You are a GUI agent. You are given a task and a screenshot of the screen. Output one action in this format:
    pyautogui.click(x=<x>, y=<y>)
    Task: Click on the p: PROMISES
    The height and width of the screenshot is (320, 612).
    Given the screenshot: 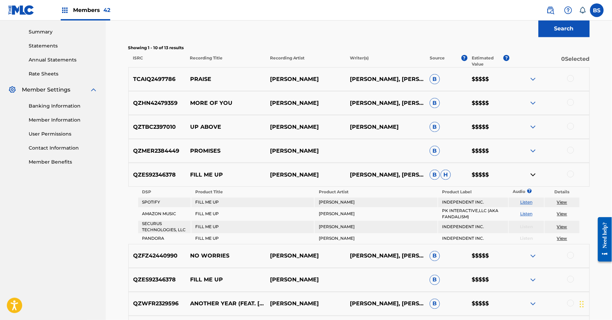 What is the action you would take?
    pyautogui.click(x=226, y=151)
    